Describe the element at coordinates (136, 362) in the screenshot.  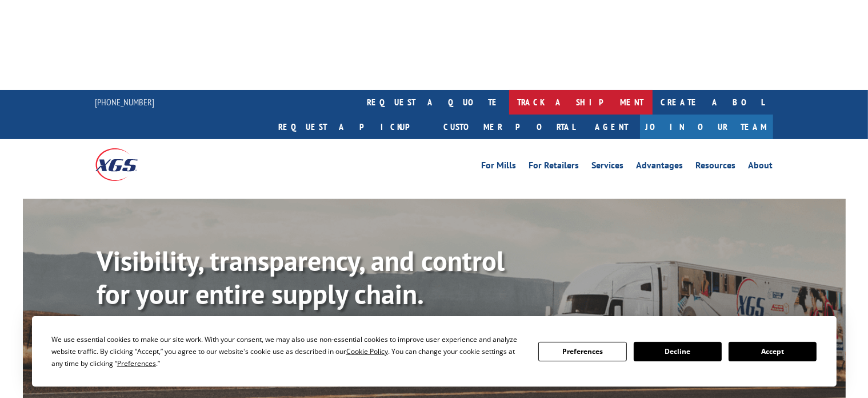
I see `span: Preferences` at that location.